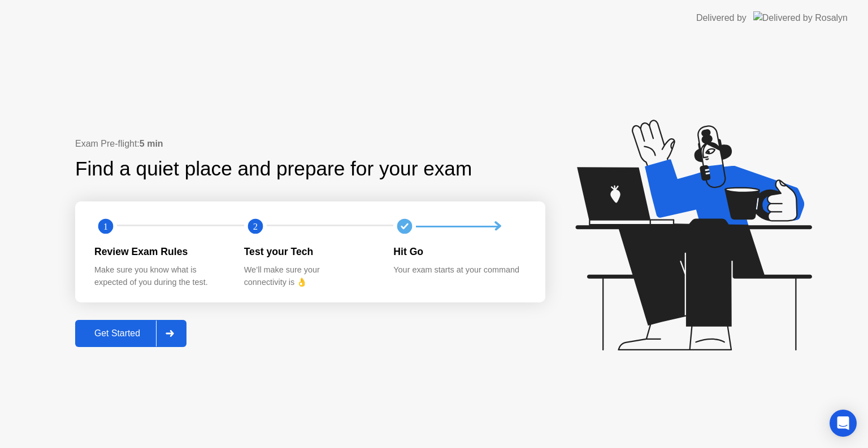  I want to click on div: Your exam starts at your command, so click(459, 271).